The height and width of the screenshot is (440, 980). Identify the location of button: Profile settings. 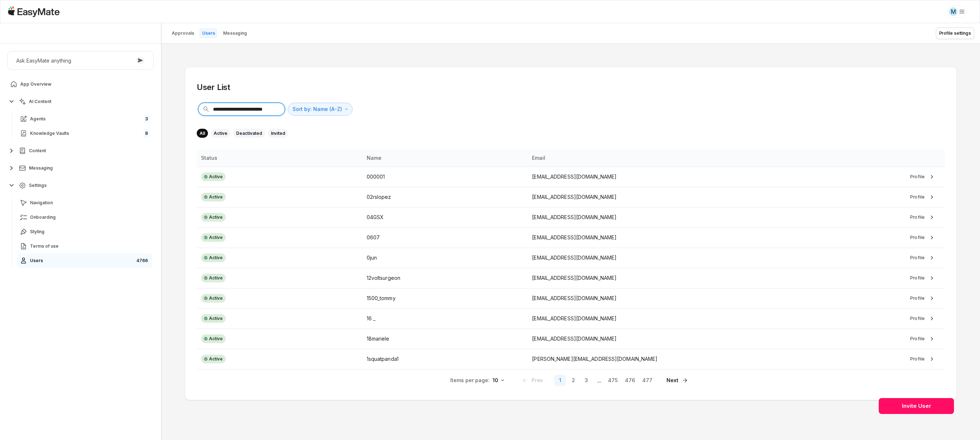
(955, 33).